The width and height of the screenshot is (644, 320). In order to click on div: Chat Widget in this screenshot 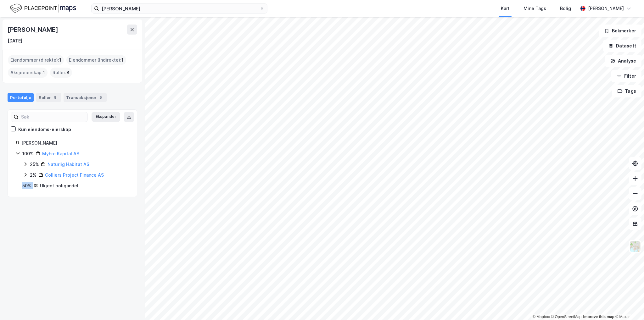, I will do `click(628, 305)`.